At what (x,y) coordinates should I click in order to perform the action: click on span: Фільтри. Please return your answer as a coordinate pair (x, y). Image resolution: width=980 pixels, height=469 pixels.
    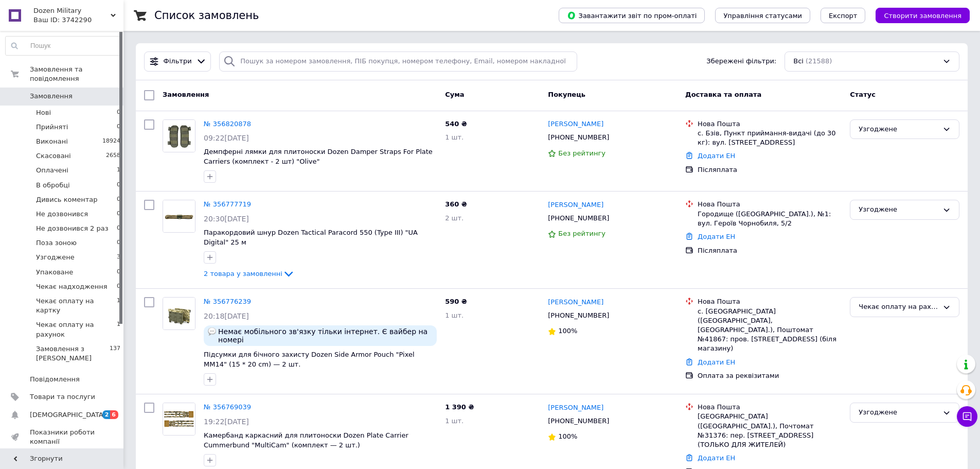
    Looking at the image, I should click on (177, 61).